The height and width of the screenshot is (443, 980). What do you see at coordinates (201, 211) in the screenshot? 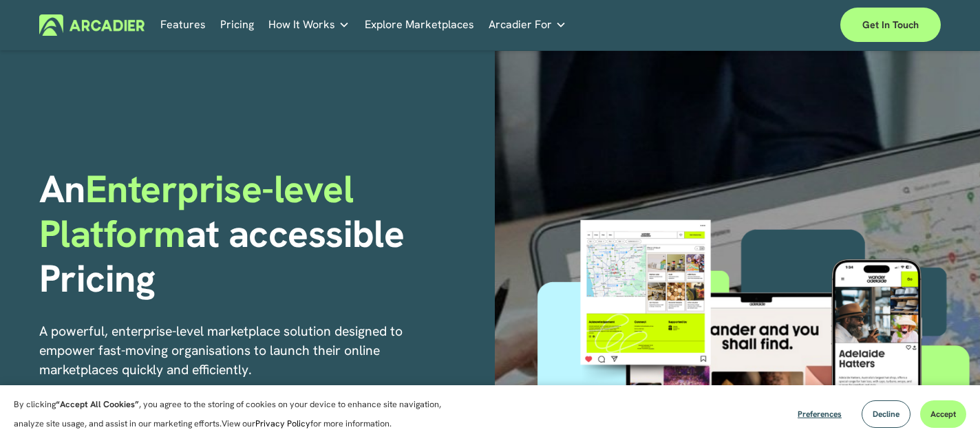
I see `span: Enterprise-level Platform` at bounding box center [201, 211].